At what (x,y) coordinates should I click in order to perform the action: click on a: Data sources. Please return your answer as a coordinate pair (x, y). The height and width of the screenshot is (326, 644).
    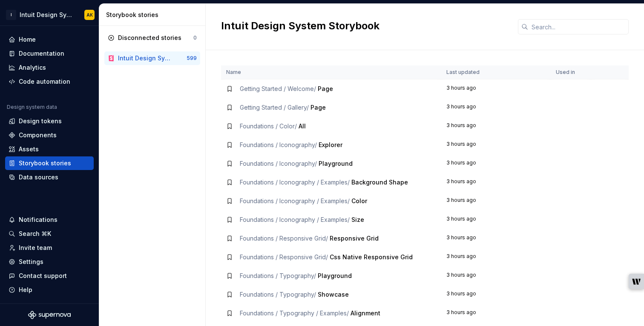
    Looking at the image, I should click on (49, 178).